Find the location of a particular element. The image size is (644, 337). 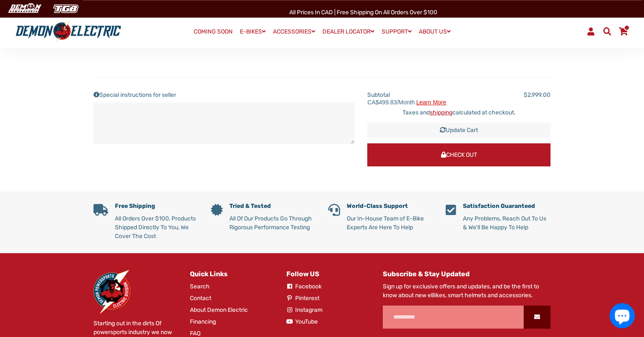

p: Sign up for exclusive offers and updates, and be the first to know about new eBikes, smart helmet... is located at coordinates (467, 291).